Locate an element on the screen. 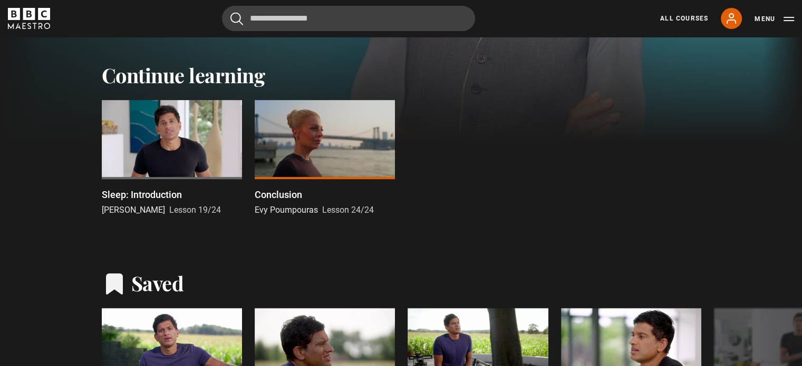  svg: BBC Maestro is located at coordinates (29, 18).